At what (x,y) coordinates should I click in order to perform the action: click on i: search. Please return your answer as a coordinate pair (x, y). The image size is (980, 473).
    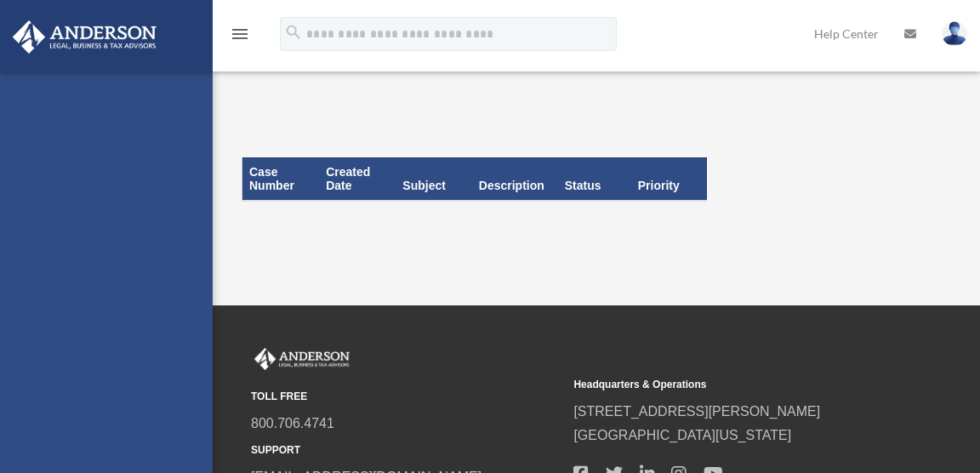
    Looking at the image, I should click on (294, 32).